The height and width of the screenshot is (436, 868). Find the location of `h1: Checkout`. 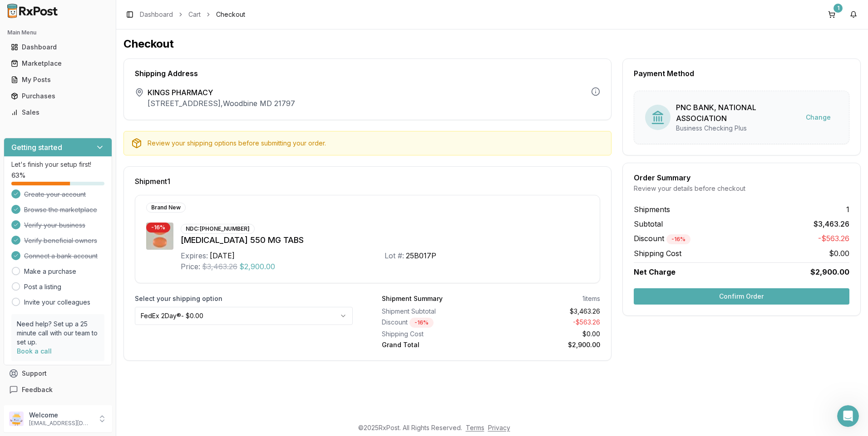

h1: Checkout is located at coordinates (492, 44).